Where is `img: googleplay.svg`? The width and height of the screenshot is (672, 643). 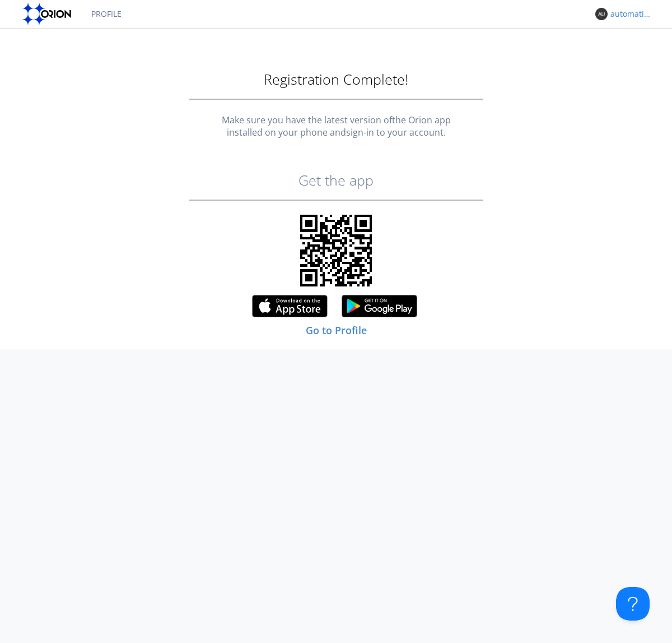
img: googleplay.svg is located at coordinates (381, 309).